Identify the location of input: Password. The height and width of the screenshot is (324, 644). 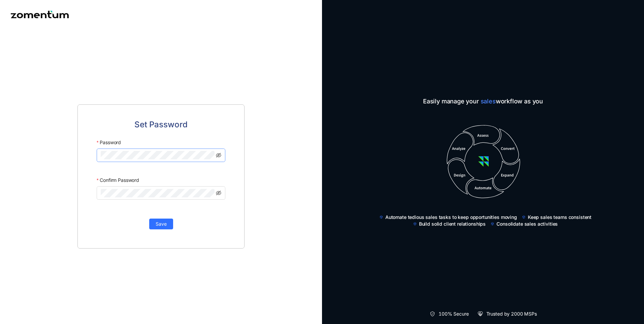
(158, 155).